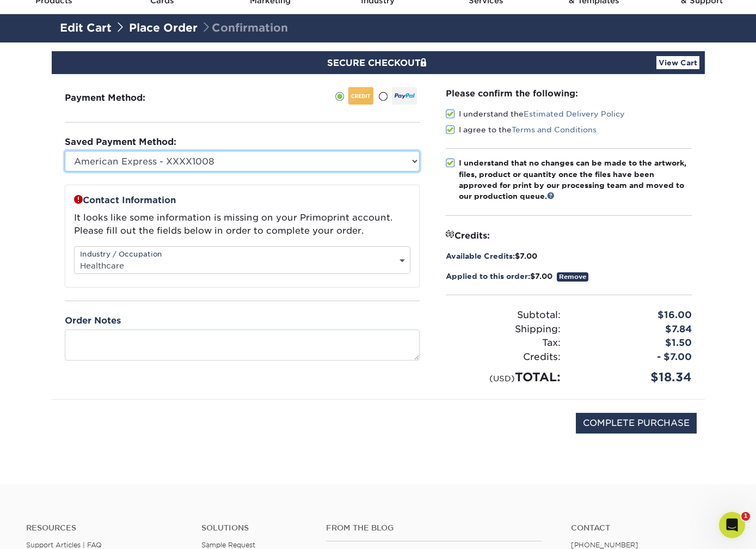 This screenshot has width=756, height=549. I want to click on a: Place Order, so click(163, 28).